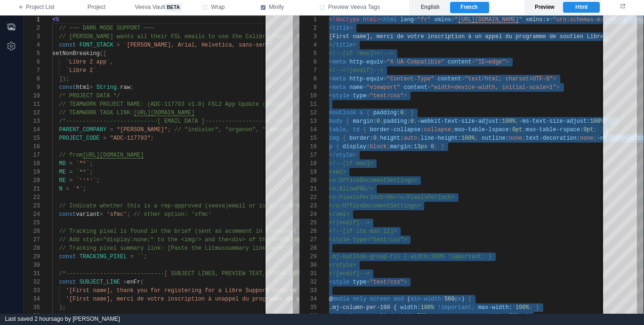  Describe the element at coordinates (387, 96) in the screenshot. I see `span: "text/css"` at that location.